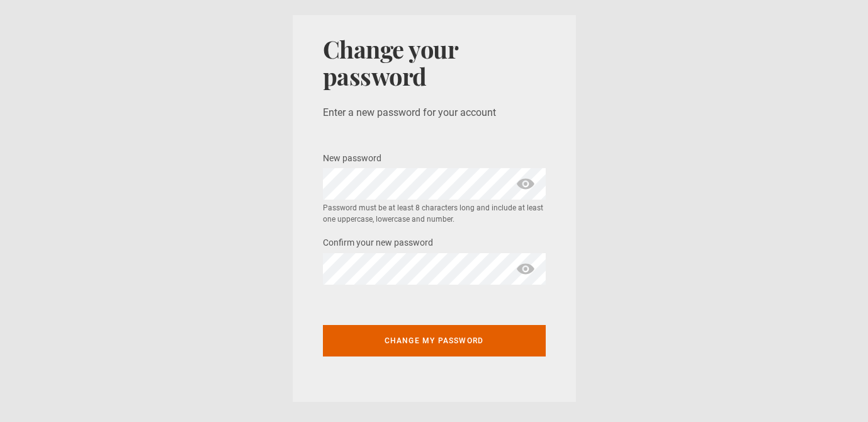 The height and width of the screenshot is (422, 868). Describe the element at coordinates (434, 113) in the screenshot. I see `p: Enter a new password for your account` at that location.